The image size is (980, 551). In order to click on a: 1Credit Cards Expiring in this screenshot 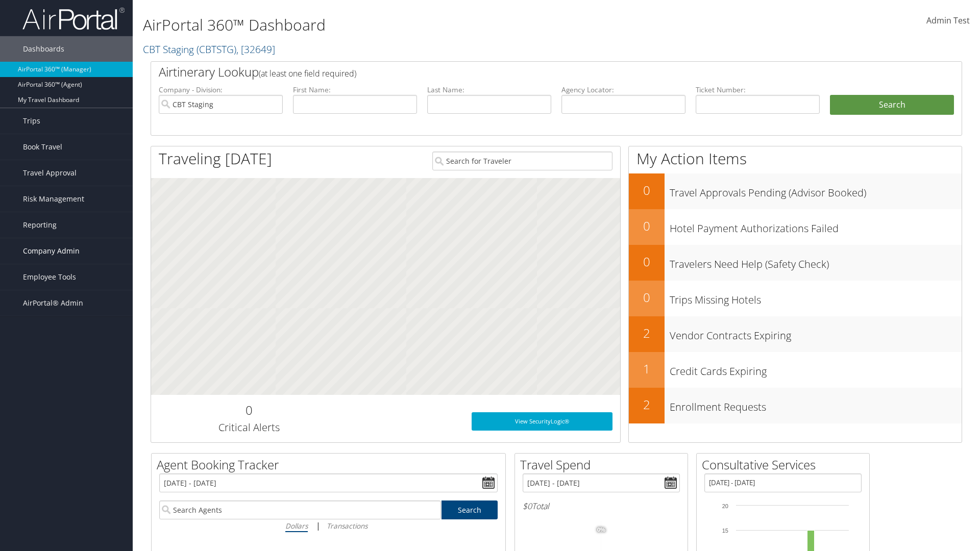, I will do `click(796, 369)`.